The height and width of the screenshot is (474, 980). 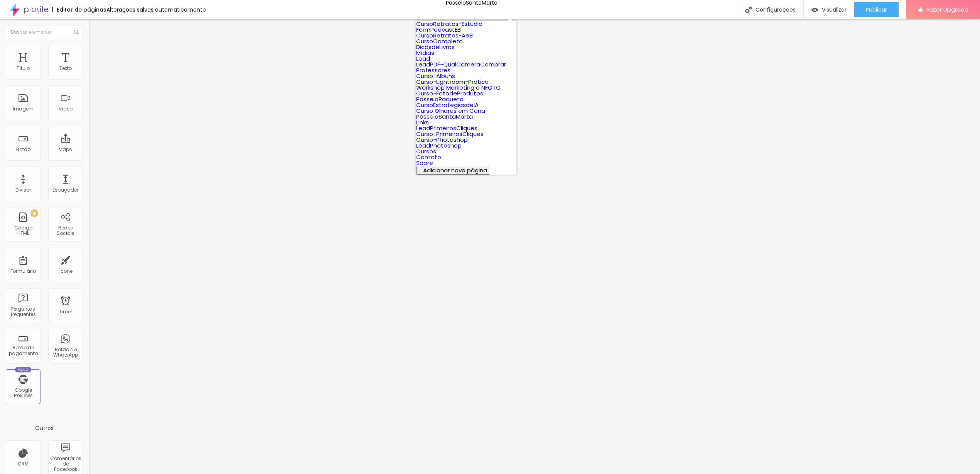 What do you see at coordinates (435, 75) in the screenshot?
I see `a: Curso-Albuns` at bounding box center [435, 75].